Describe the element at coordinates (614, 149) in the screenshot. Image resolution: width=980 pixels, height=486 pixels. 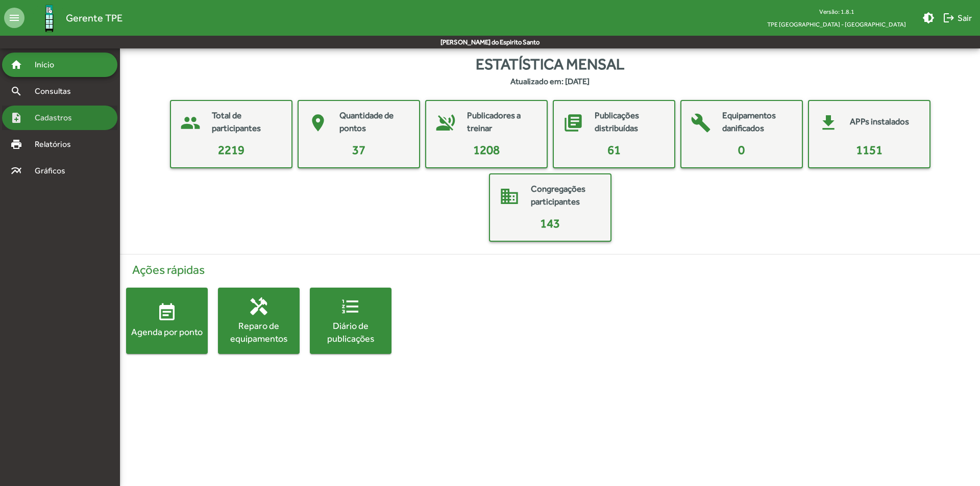
I see `span: 61` at that location.